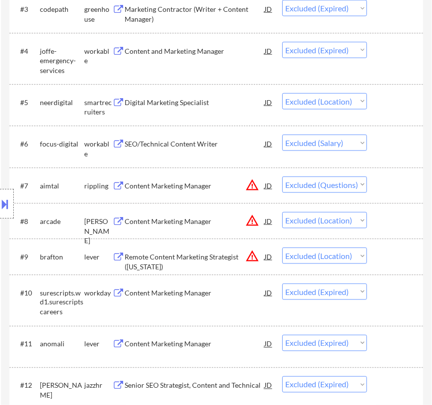  Describe the element at coordinates (195, 144) in the screenshot. I see `div: SEO/Technical Content Writer` at that location.